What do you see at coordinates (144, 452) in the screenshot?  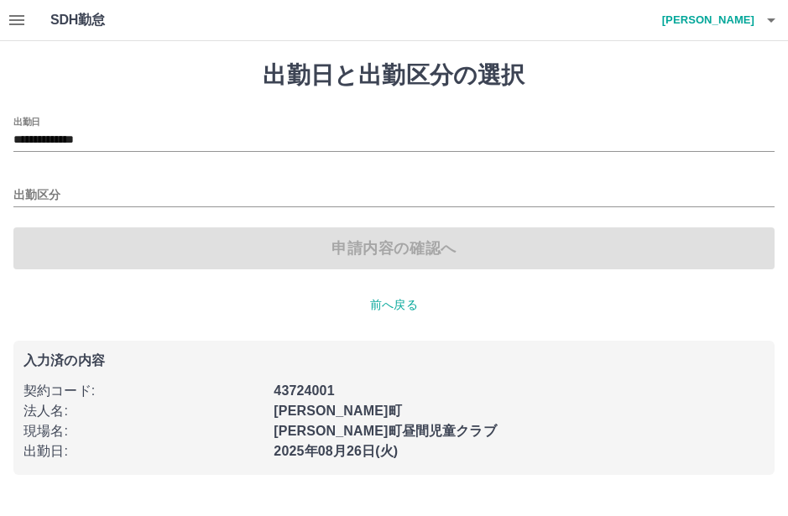 I see `p: 出勤日 :` at bounding box center [144, 452].